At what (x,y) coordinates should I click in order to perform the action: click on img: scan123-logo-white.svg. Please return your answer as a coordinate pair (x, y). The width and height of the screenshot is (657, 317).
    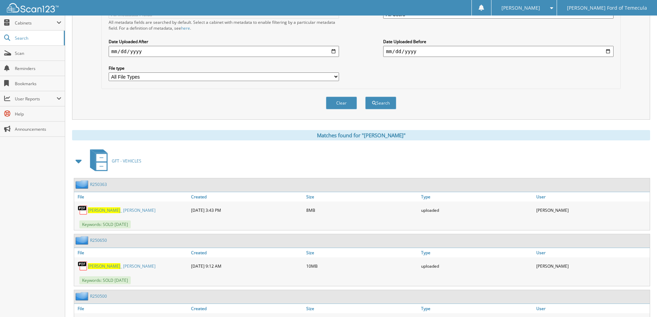
    Looking at the image, I should click on (33, 8).